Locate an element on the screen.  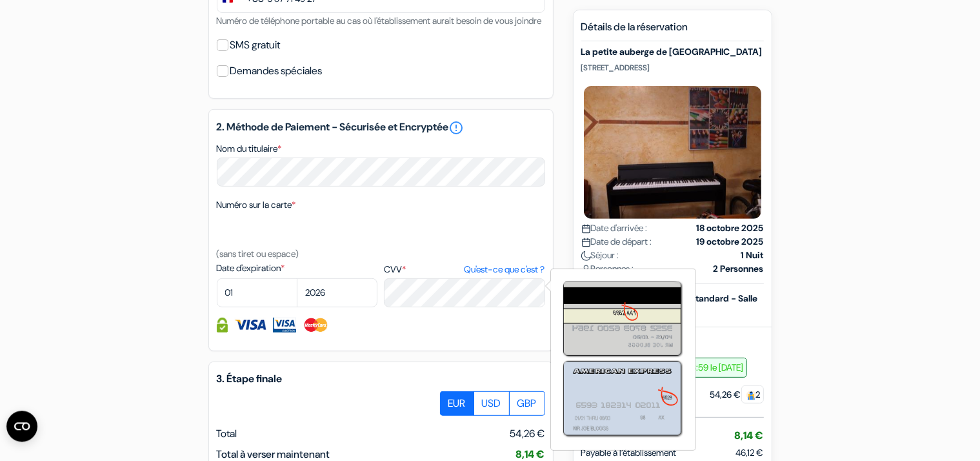
span: Date de départ : is located at coordinates (617, 241).